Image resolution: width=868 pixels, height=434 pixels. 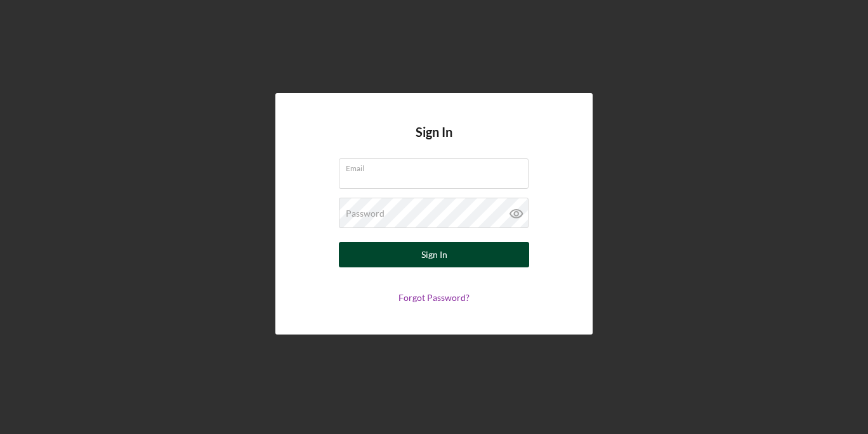 What do you see at coordinates (434, 142) in the screenshot?
I see `h4: Sign In` at bounding box center [434, 142].